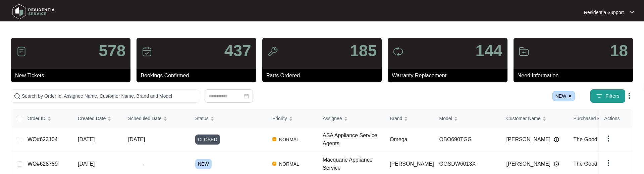  I want to click on img: residentia service logo, so click(34, 12).